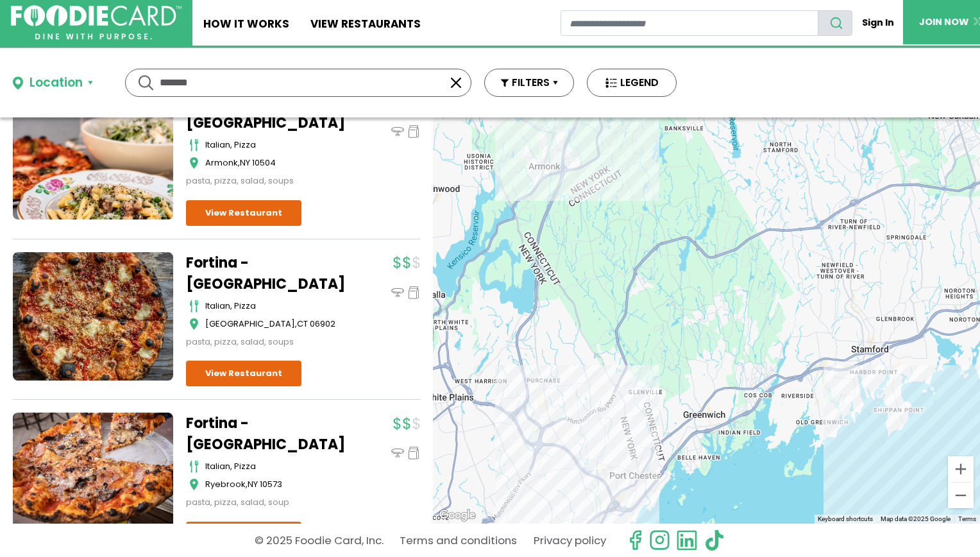 This screenshot has width=980, height=557. What do you see at coordinates (53, 83) in the screenshot?
I see `button: Location` at bounding box center [53, 83].